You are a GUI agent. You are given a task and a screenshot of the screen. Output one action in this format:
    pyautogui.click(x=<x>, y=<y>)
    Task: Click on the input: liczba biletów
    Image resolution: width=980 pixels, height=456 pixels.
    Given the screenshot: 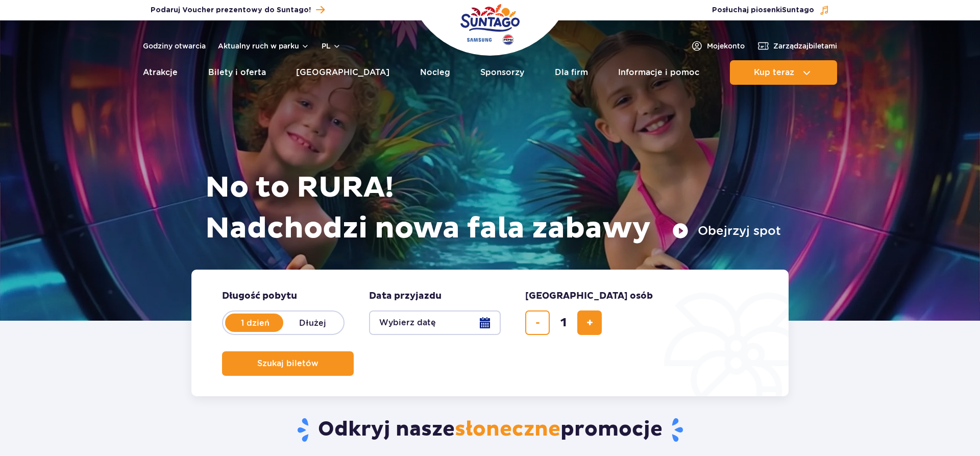 What is the action you would take?
    pyautogui.click(x=563, y=322)
    